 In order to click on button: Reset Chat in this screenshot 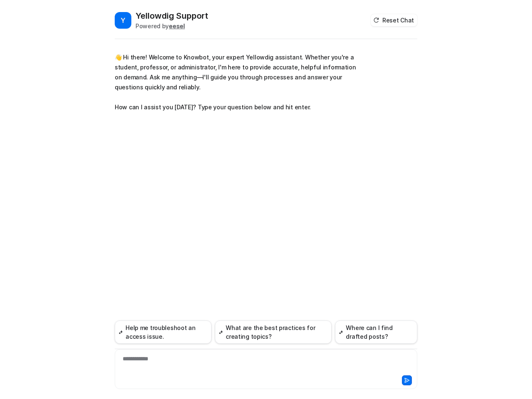, I will do `click(394, 20)`.